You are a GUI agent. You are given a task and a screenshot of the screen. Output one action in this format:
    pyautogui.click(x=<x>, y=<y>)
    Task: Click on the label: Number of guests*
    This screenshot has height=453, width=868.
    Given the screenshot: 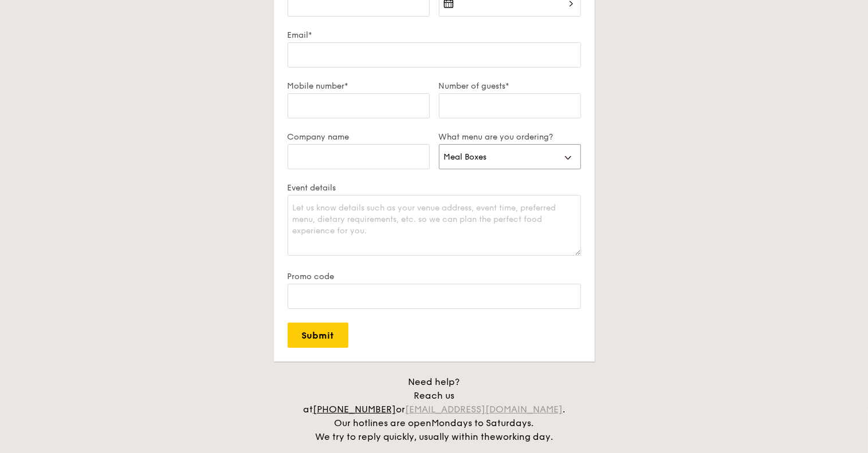 What is the action you would take?
    pyautogui.click(x=510, y=86)
    